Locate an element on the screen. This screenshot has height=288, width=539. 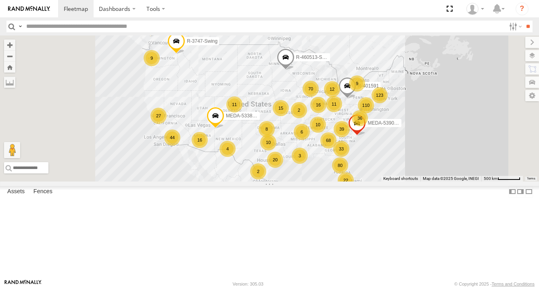
div: 27 is located at coordinates (159, 116).